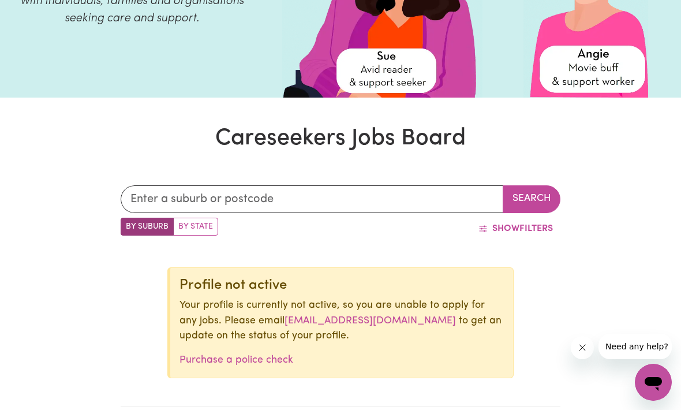 The height and width of the screenshot is (410, 681). What do you see at coordinates (531, 199) in the screenshot?
I see `button: Search` at bounding box center [531, 199].